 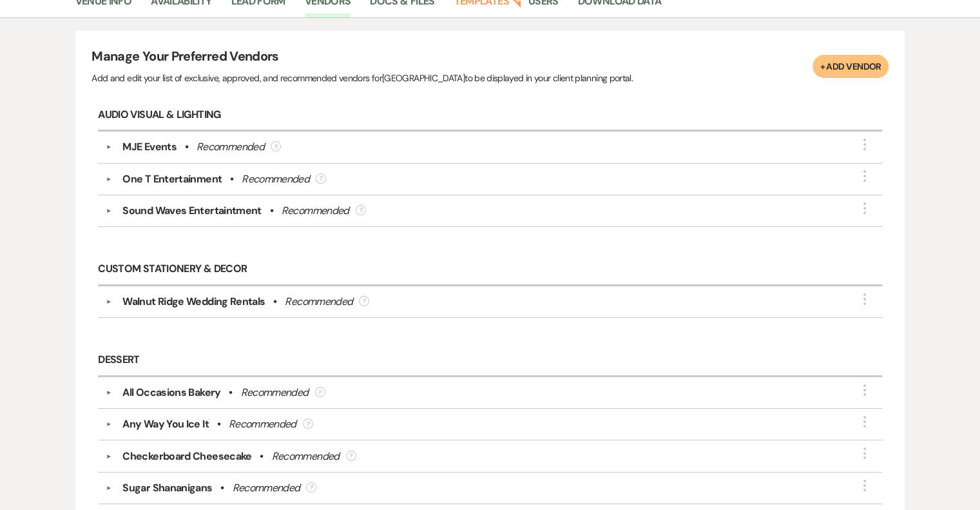 I want to click on div: MJE Events, so click(x=149, y=147).